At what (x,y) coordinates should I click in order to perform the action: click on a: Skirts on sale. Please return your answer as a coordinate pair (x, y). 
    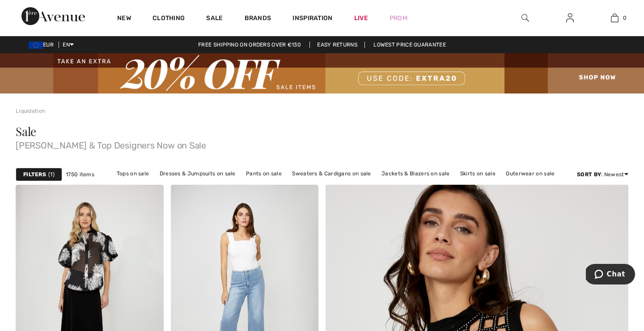
    Looking at the image, I should click on (477, 173).